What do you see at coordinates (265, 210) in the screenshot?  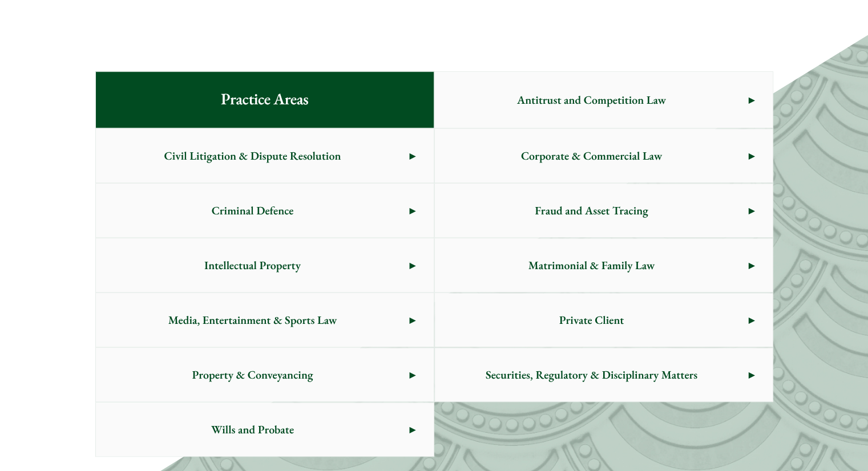 I see `a: Criminal Defence` at bounding box center [265, 210].